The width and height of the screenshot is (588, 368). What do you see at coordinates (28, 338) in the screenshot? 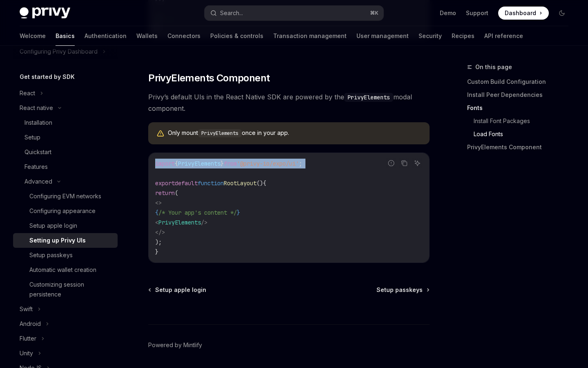
I see `div: Flutter` at bounding box center [28, 338].